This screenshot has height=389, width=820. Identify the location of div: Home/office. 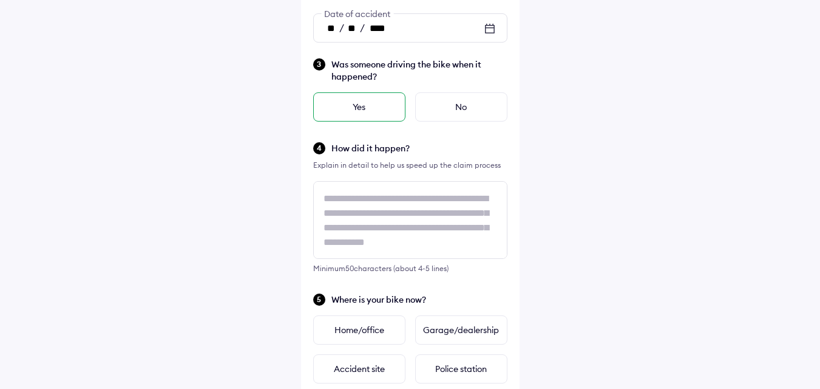
(359, 330).